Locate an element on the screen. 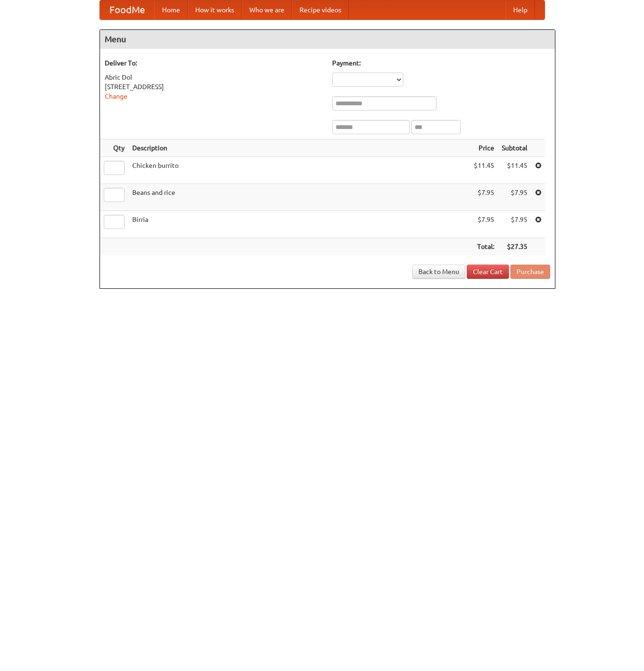 The image size is (644, 671). h5: Payment: is located at coordinates (441, 63).